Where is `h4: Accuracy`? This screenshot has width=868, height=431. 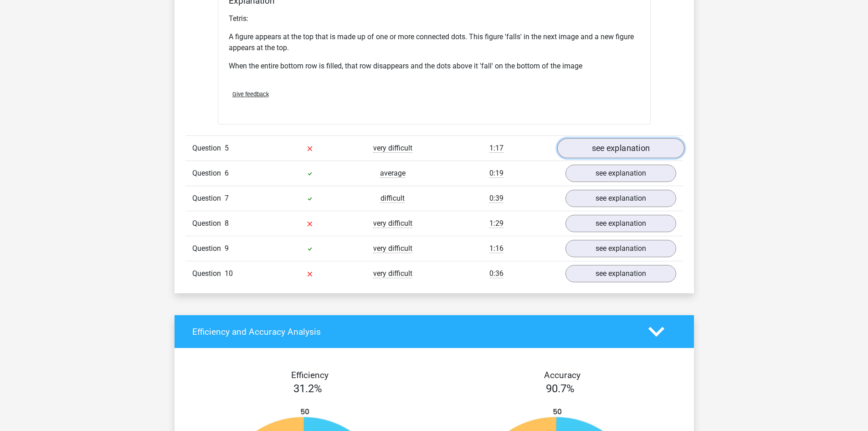 h4: Accuracy is located at coordinates (563, 375).